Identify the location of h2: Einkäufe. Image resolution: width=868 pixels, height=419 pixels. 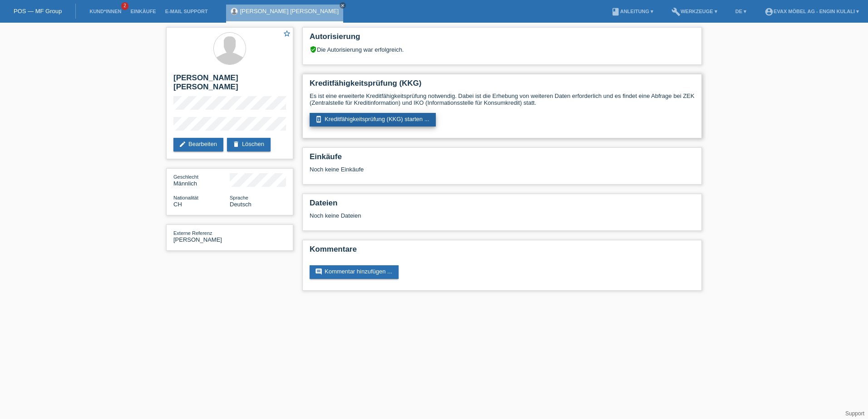
(502, 159).